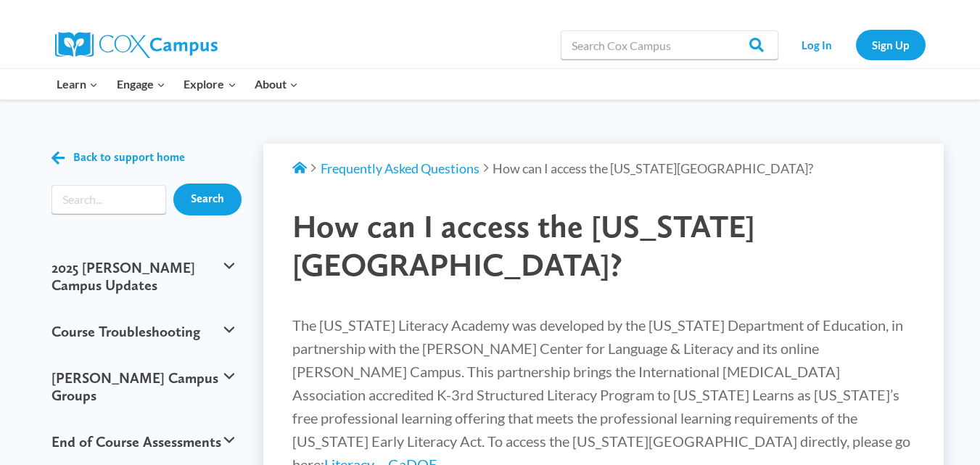 This screenshot has width=980, height=465. I want to click on span: Frequently Asked Questions, so click(400, 168).